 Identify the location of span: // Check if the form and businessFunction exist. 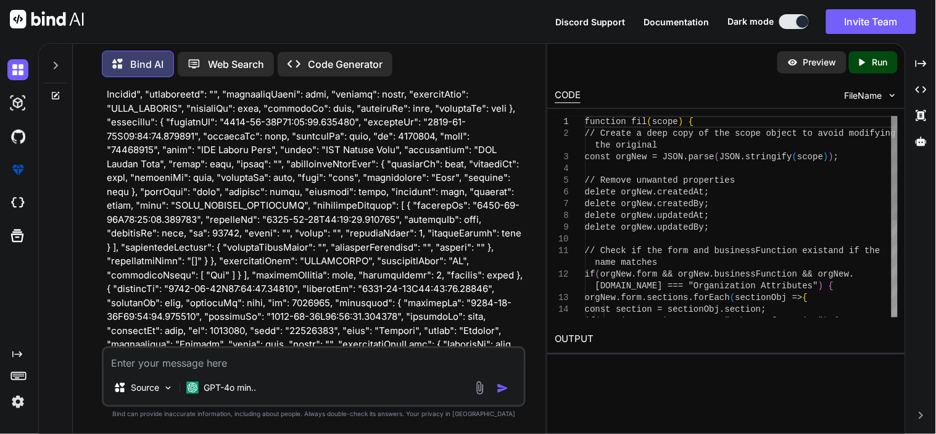
(706, 250).